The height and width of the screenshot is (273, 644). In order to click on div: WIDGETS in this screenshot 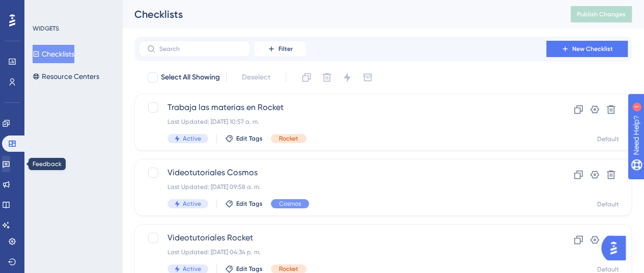, I will do `click(46, 28)`.